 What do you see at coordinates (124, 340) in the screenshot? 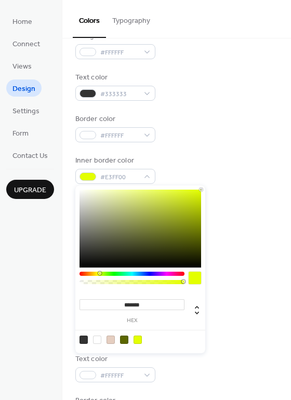
I see `div: rgb(91, 102, 0)` at bounding box center [124, 340].